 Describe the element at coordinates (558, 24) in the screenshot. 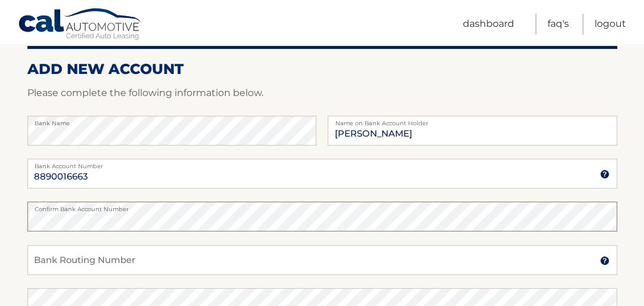

I see `a: FAQ's` at that location.